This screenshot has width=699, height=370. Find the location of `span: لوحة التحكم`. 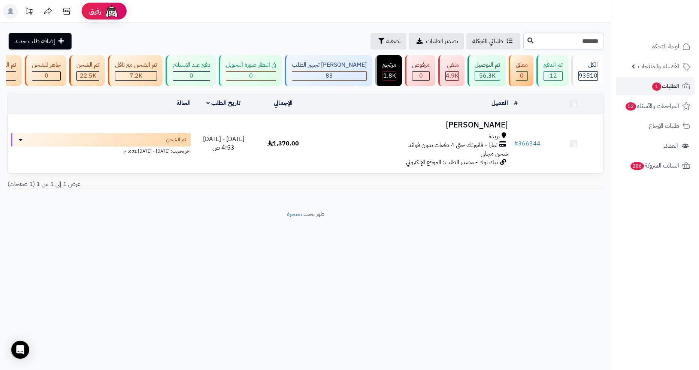

span: لوحة التحكم is located at coordinates (666, 46).